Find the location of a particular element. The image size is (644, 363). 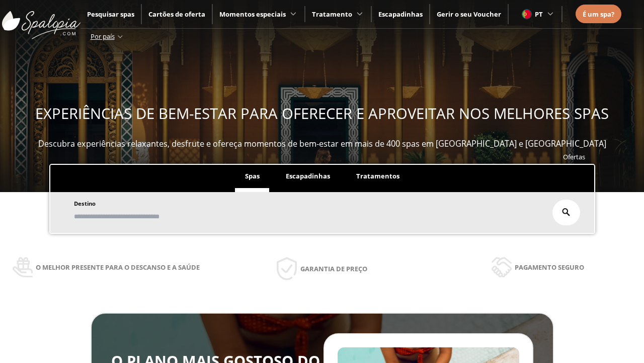

a: Cartões de oferta is located at coordinates (177, 14).